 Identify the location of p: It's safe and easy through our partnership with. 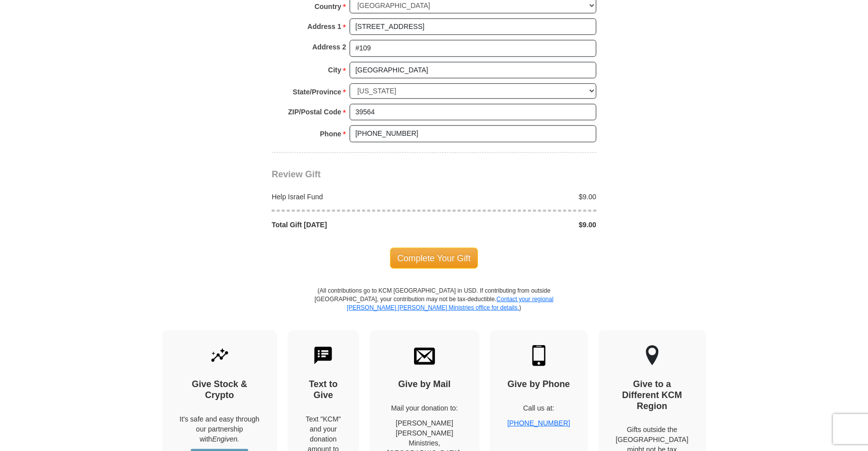
(219, 429).